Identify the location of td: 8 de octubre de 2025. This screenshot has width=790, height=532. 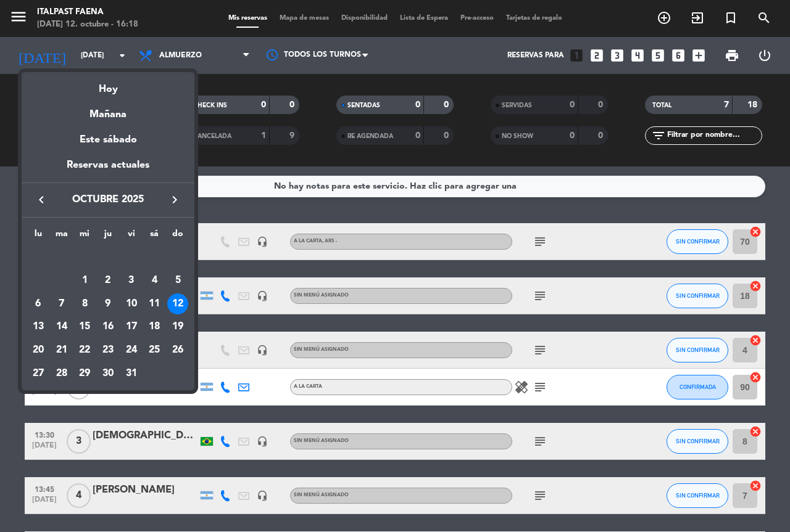
(85, 304).